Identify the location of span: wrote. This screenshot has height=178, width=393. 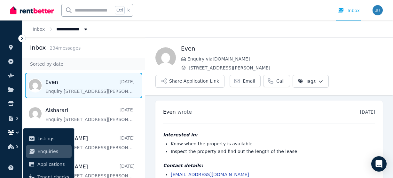
(185, 112).